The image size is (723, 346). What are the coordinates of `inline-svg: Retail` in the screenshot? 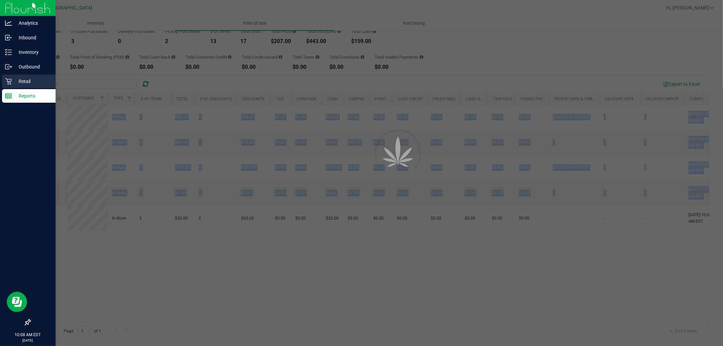 It's located at (8, 81).